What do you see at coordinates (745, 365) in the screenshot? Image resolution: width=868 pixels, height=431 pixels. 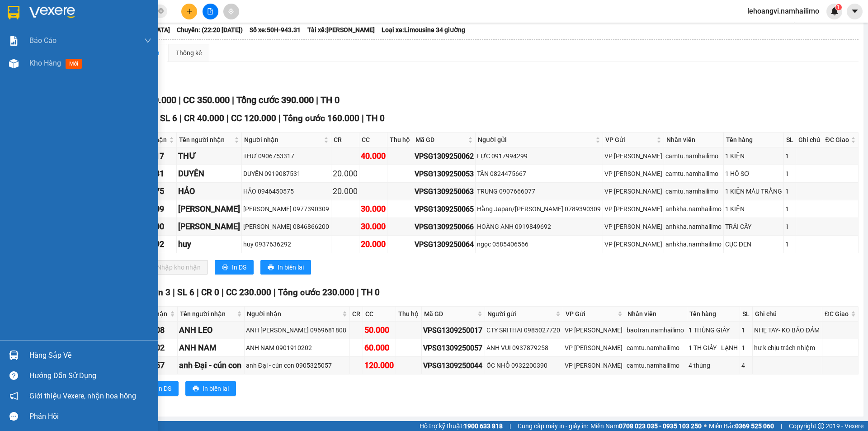 I see `div: 4` at bounding box center [745, 365].